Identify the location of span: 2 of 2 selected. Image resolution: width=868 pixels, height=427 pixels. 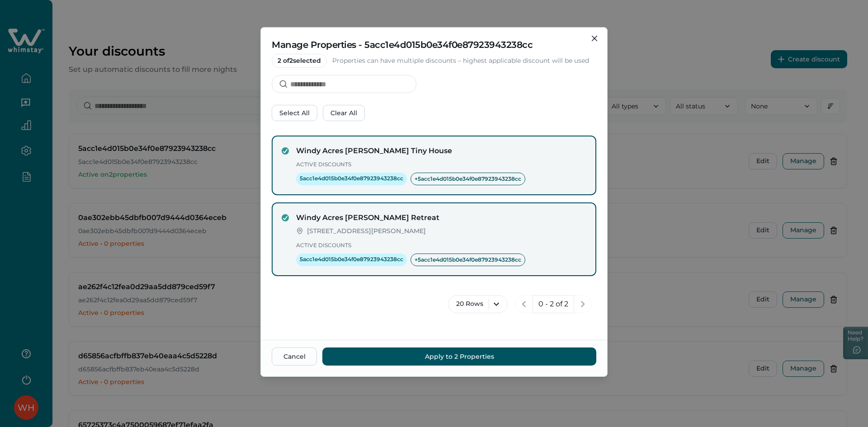
(299, 60).